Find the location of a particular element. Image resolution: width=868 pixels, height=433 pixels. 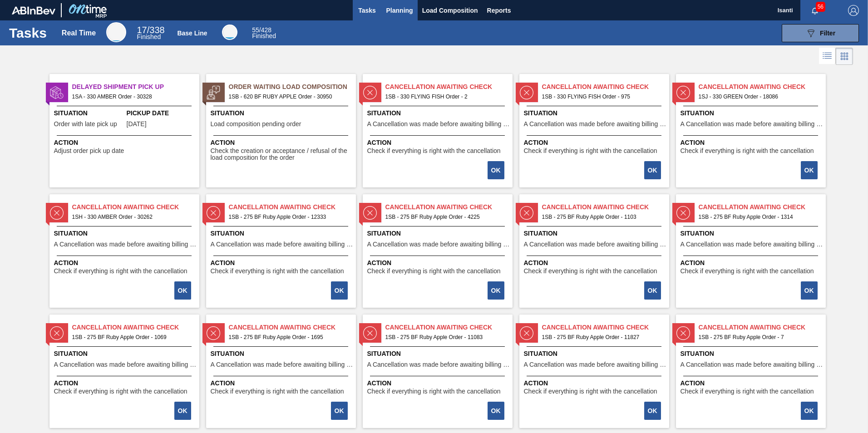

span: 1SB - 275 BF Ruby Apple Order - 4225 is located at coordinates (446, 217).